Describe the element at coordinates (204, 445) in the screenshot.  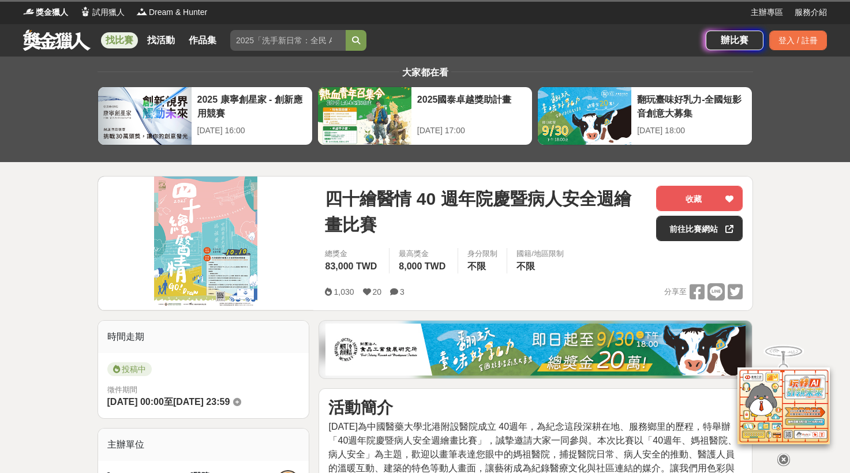
I see `div: 主辦單位` at that location.